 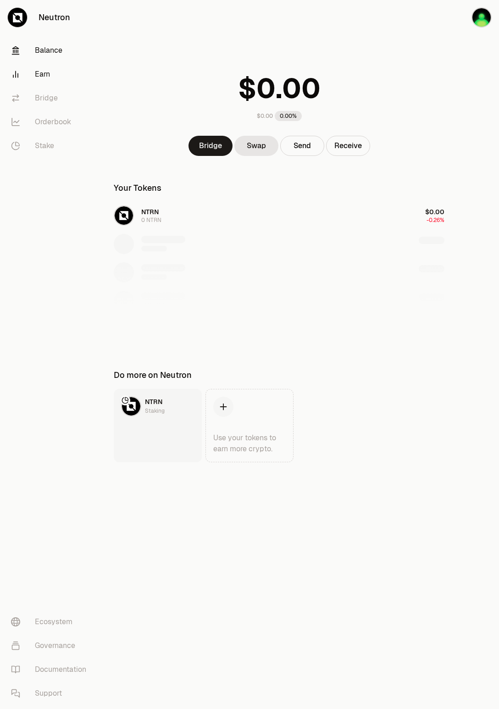 What do you see at coordinates (131, 406) in the screenshot?
I see `img: NTRN Logo` at bounding box center [131, 406].